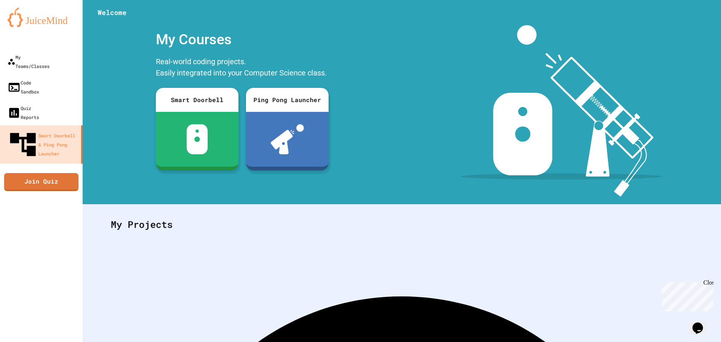 The height and width of the screenshot is (342, 721). I want to click on a: Join Quiz, so click(41, 182).